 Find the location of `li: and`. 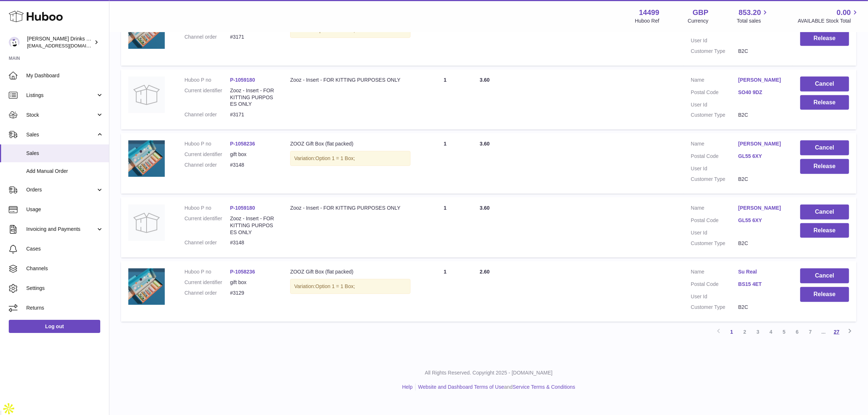

li: and is located at coordinates (495, 387).